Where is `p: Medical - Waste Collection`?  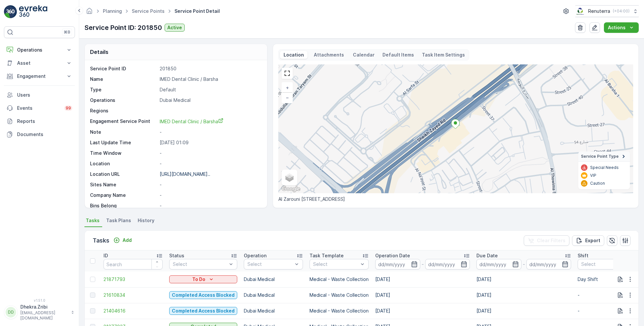
p: Medical - Waste Collection is located at coordinates (339, 279).